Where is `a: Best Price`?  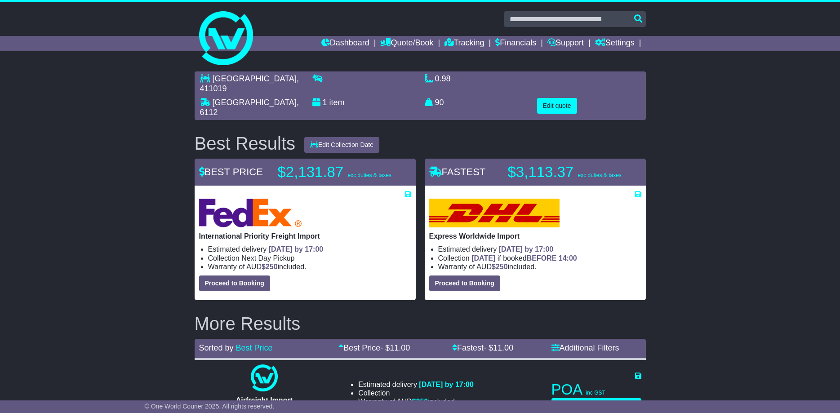 a: Best Price is located at coordinates (254, 348).